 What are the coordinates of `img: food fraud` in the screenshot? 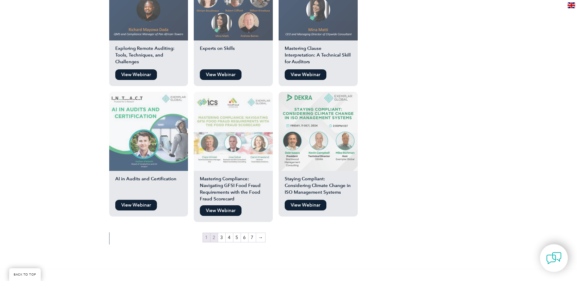 It's located at (233, 131).